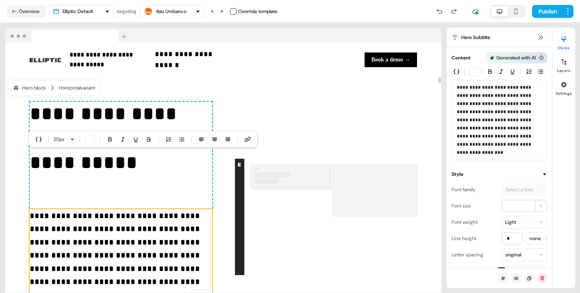 This screenshot has height=293, width=580. Describe the element at coordinates (322, 60) in the screenshot. I see `div: Book a demo →` at that location.